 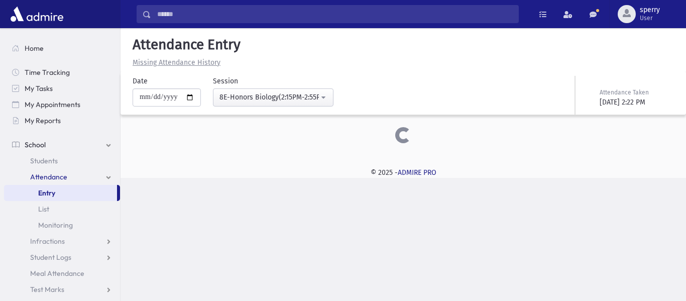 What do you see at coordinates (174, 62) in the screenshot?
I see `a: Missing Attendance History` at bounding box center [174, 62].